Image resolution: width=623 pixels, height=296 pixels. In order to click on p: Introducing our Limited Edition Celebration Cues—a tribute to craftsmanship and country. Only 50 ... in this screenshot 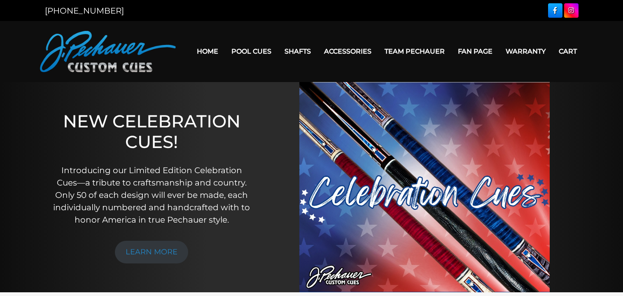, I will do `click(151, 195)`.